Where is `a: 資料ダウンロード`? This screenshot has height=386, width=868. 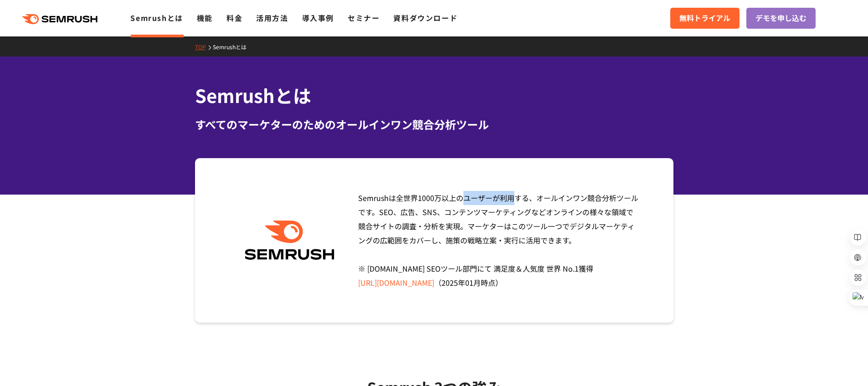 a: 資料ダウンロード is located at coordinates (425, 17).